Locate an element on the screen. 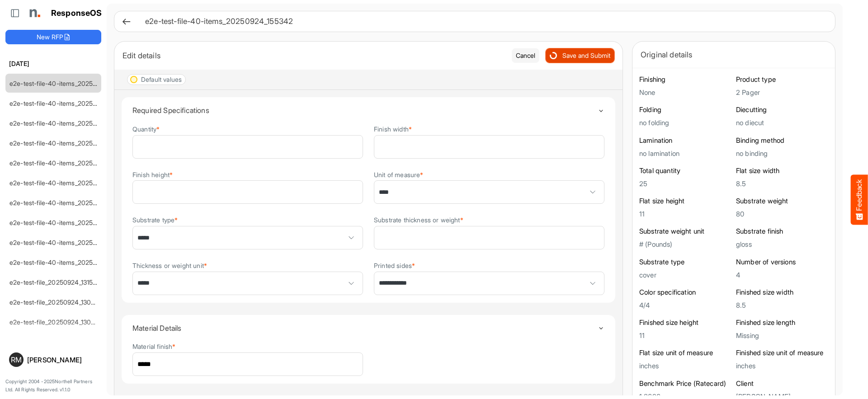  h5: 25 is located at coordinates (685, 183).